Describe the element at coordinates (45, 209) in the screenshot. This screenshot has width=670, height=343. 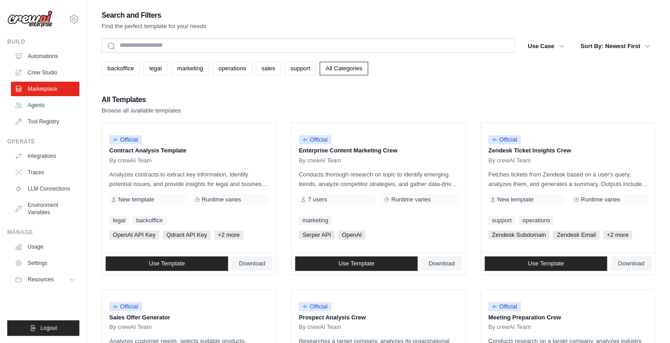
I see `a: Environment Variables` at that location.